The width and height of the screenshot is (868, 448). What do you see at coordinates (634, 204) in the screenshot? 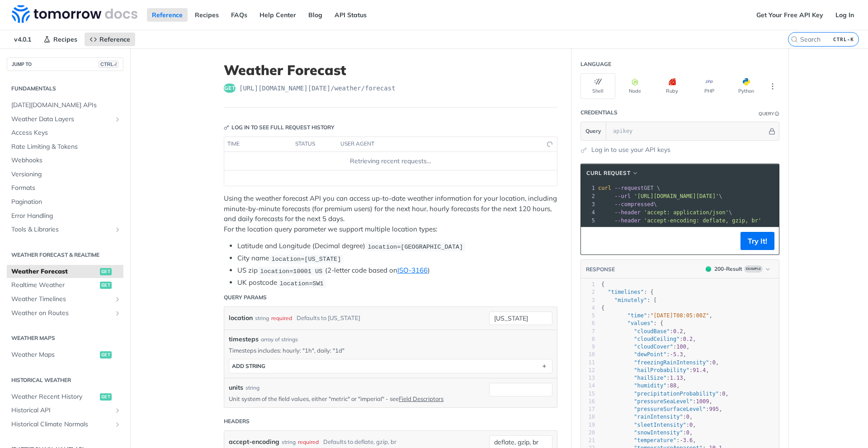
I see `span: --compressed` at bounding box center [634, 204].